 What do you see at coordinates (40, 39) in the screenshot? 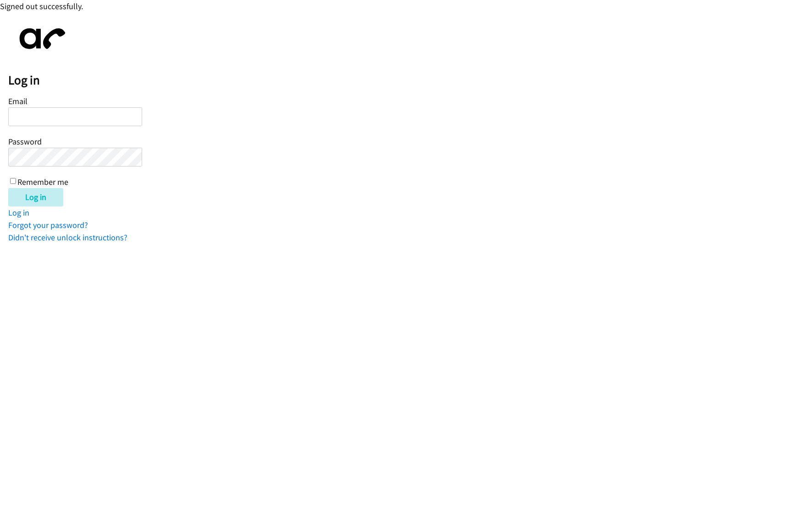
I see `img: aphone-8a226864a2ddd6a5e75d1ebefc011f4aa8f32683c2d82f3fb0802fe031f96514.svg` at bounding box center [40, 39].